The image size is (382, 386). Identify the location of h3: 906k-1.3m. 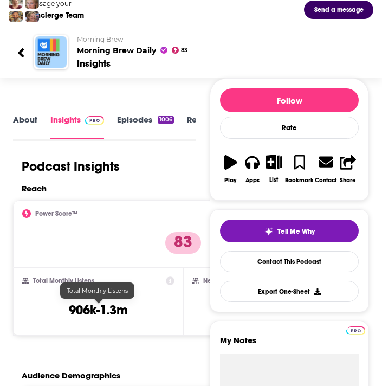
(98, 310).